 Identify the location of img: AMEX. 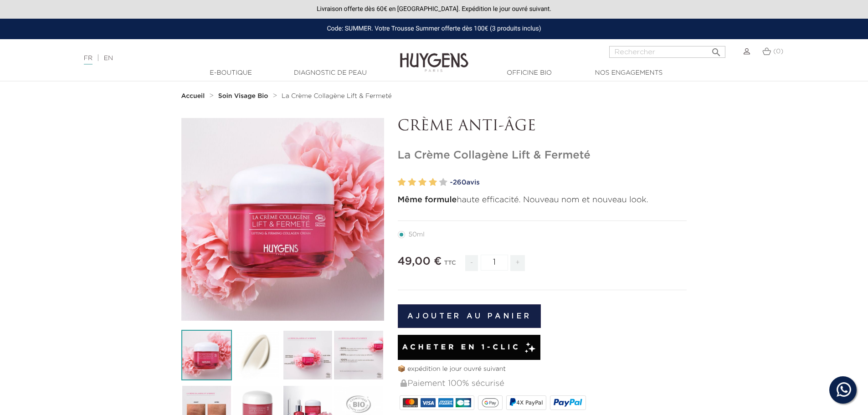
(445, 403).